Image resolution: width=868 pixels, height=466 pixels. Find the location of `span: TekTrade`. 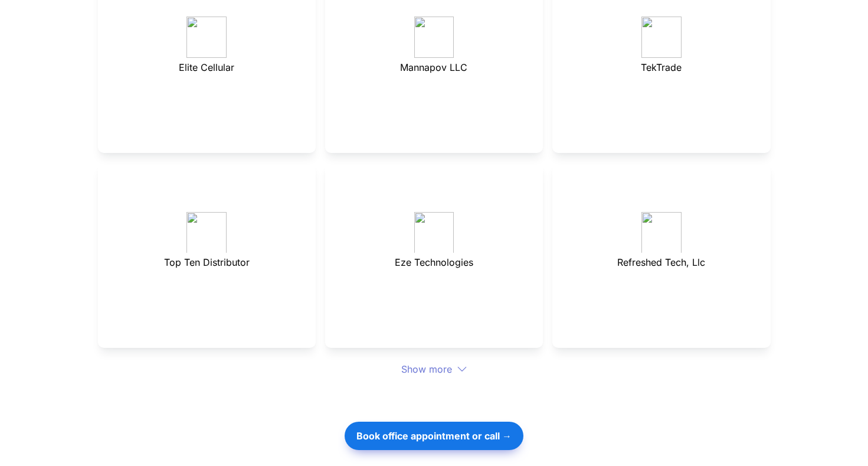

span: TekTrade is located at coordinates (661, 67).